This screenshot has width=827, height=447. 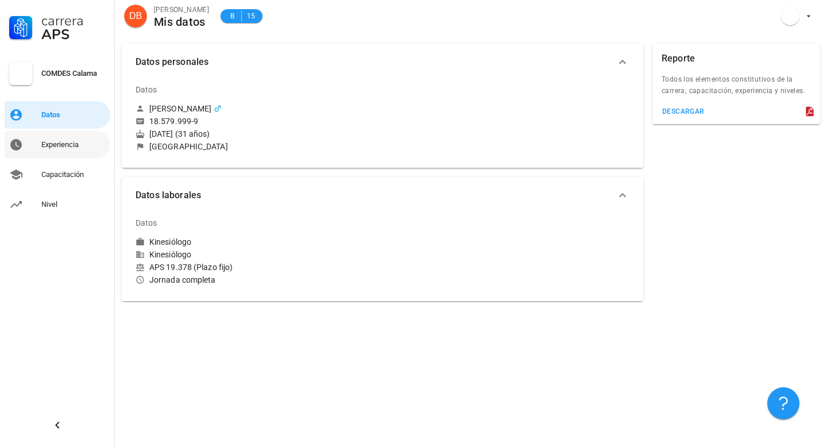 I want to click on div: COMDES Calama, so click(x=73, y=73).